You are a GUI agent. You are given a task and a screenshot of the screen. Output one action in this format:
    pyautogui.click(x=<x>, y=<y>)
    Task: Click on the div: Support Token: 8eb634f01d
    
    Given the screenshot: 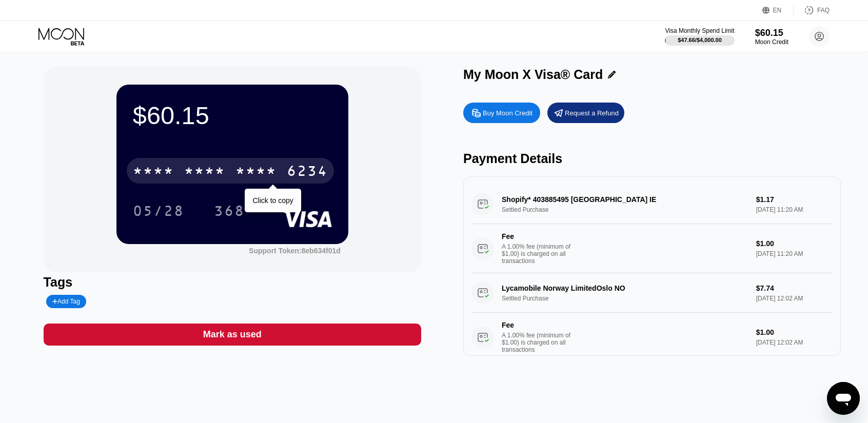 What is the action you would take?
    pyautogui.click(x=295, y=250)
    